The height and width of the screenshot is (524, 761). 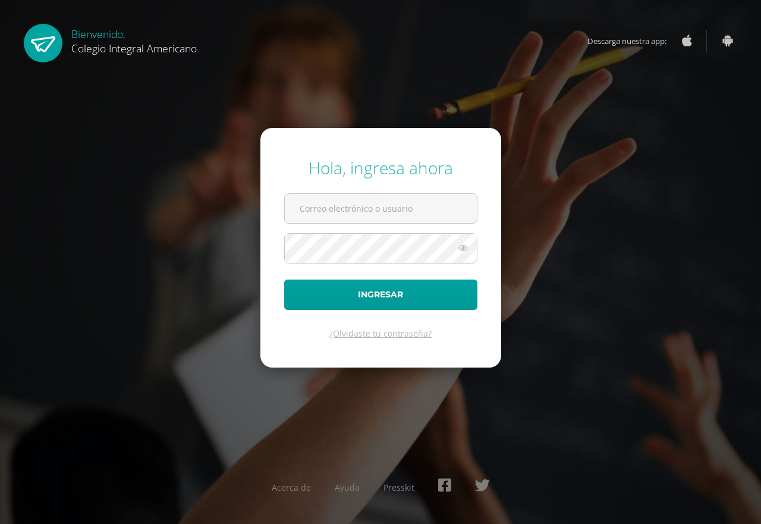 What do you see at coordinates (347, 487) in the screenshot?
I see `a: Ayuda` at bounding box center [347, 487].